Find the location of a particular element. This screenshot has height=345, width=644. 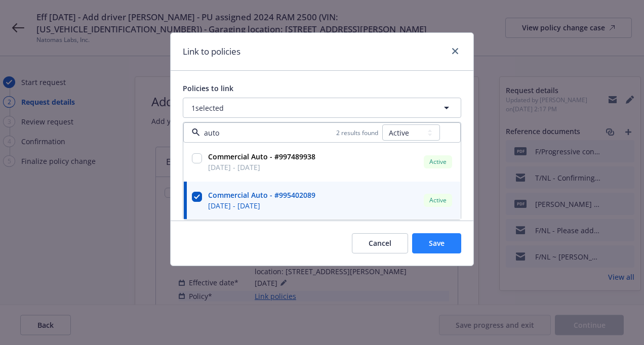

button: Save is located at coordinates (436, 243).